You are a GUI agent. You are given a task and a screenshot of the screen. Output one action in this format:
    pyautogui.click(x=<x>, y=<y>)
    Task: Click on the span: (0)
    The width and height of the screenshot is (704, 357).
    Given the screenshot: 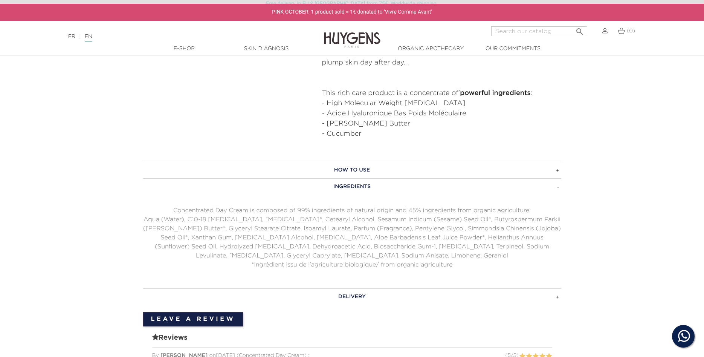 What is the action you would take?
    pyautogui.click(x=631, y=31)
    